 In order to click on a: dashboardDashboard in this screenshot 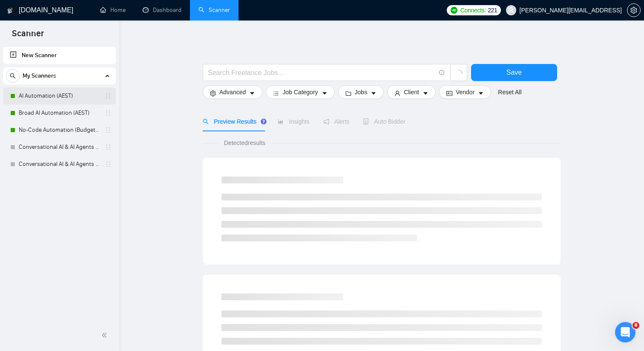, I will do `click(162, 10)`.